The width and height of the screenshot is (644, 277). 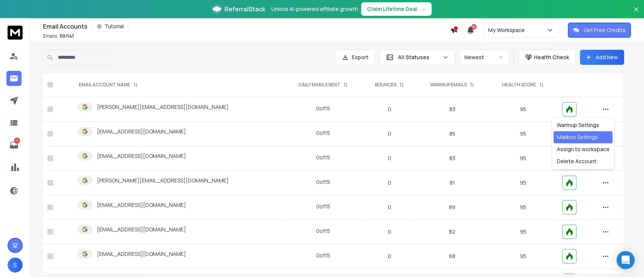 I want to click on p: HEALTH SCORE, so click(x=519, y=85).